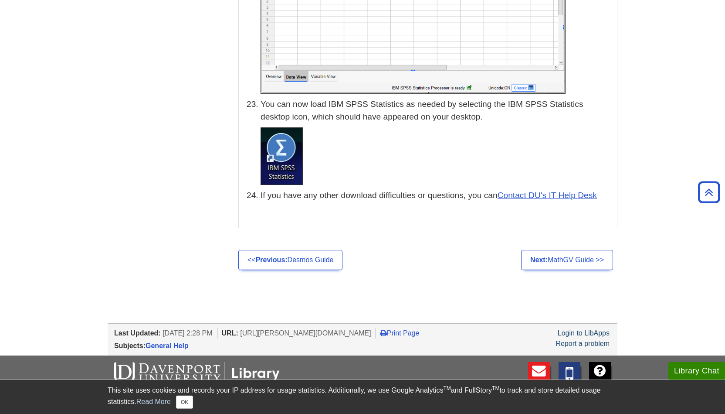 This screenshot has width=725, height=414. I want to click on p: You can now load IBM SPSS Statistics as needed by selecting the IBM SPSS Statistics desktop icon,..., so click(437, 111).